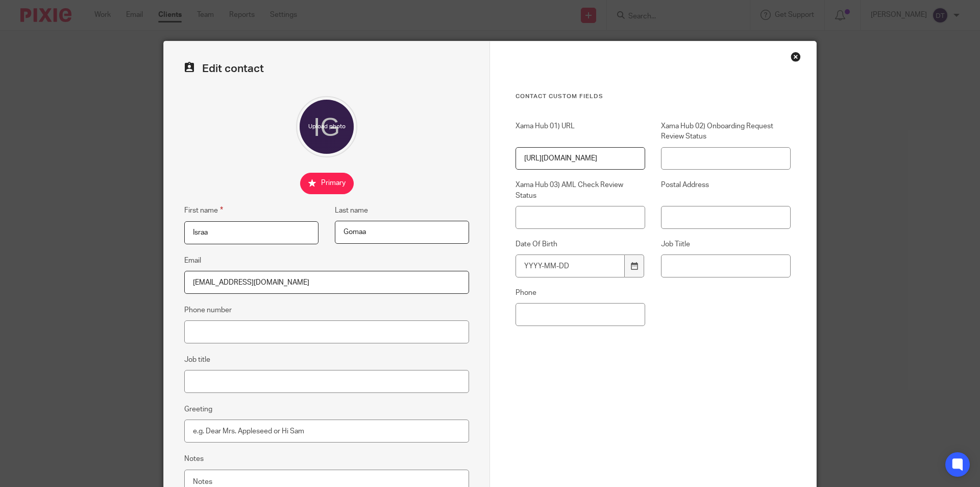  Describe the element at coordinates (327, 431) in the screenshot. I see `input: e.g. Dear Mrs. Appleseed or Hi Sam` at that location.